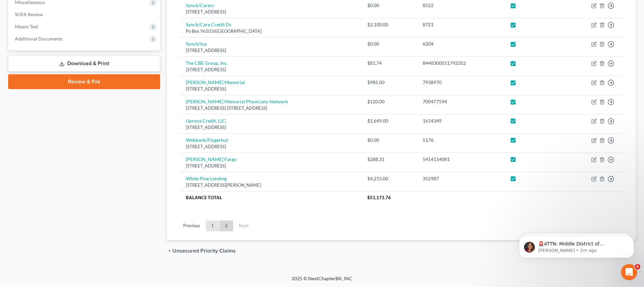  Describe the element at coordinates (461, 44) in the screenshot. I see `div: 6204` at that location.